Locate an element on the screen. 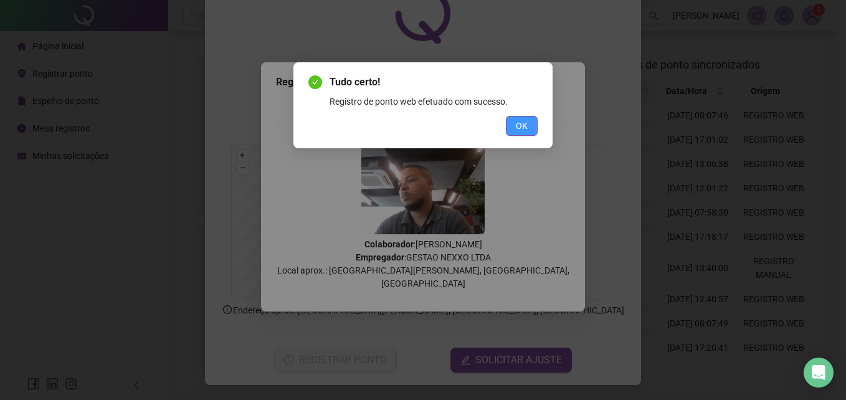 The width and height of the screenshot is (846, 400). div: Registro de ponto web efetuado com sucesso. is located at coordinates (433, 102).